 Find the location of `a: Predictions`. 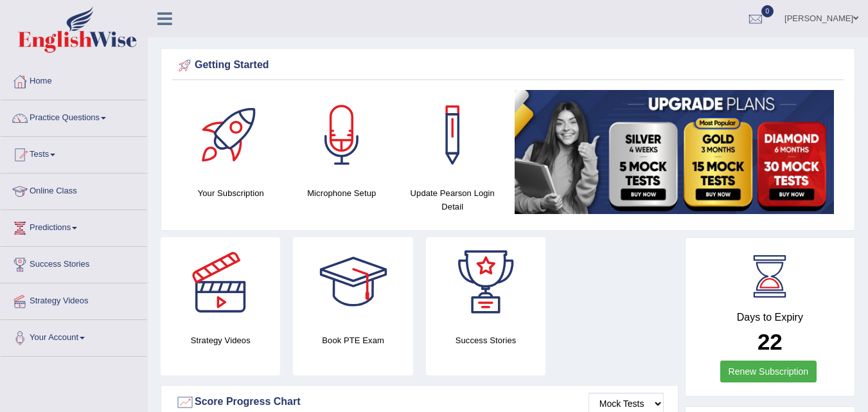

a: Predictions is located at coordinates (74, 226).